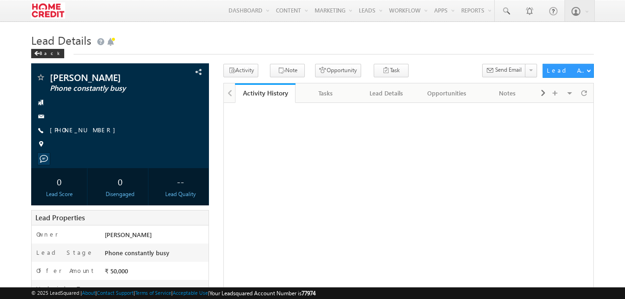  Describe the element at coordinates (173, 293) in the screenshot. I see `span: © 2025 LeadSquared | | | | |` at that location.